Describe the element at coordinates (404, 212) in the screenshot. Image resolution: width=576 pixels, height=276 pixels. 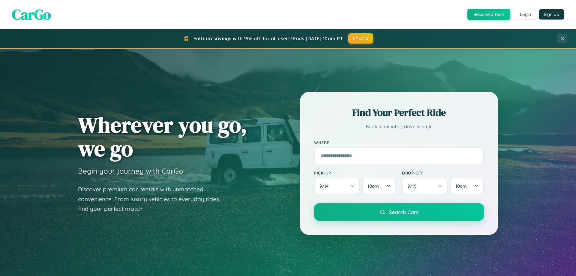
I see `span: Search Cars` at that location.